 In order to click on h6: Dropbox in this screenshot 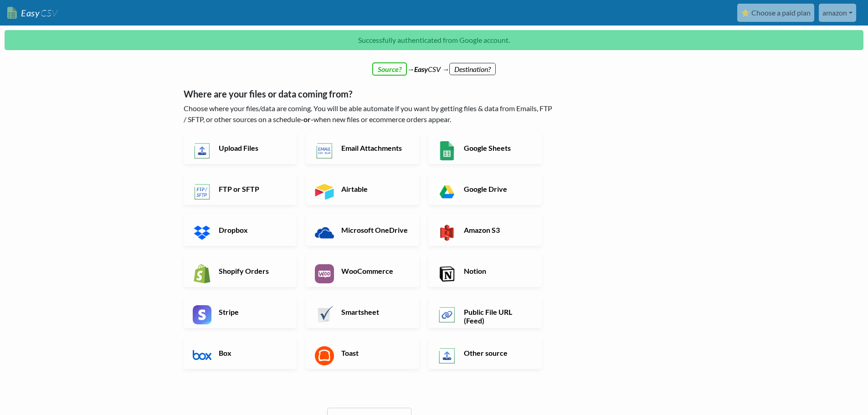, I will do `click(252, 230)`.